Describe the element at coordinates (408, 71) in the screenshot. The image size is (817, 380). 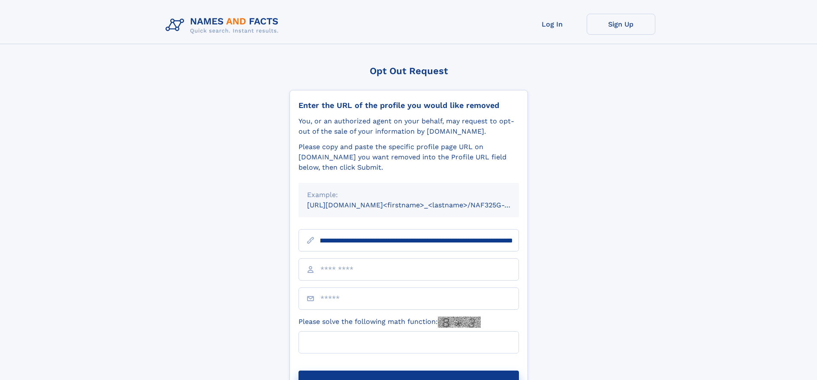
I see `div: Opt Out Request` at that location.